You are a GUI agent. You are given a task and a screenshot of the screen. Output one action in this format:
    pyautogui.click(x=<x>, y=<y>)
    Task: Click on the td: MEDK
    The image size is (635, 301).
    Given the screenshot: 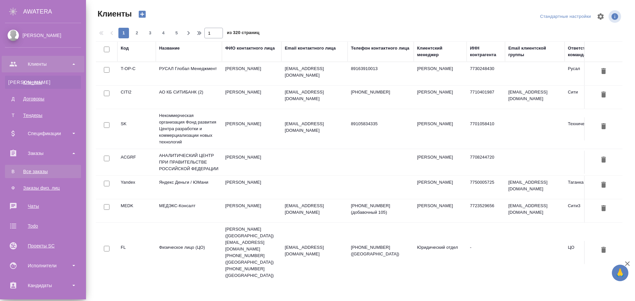 What is the action you would take?
    pyautogui.click(x=137, y=211)
    